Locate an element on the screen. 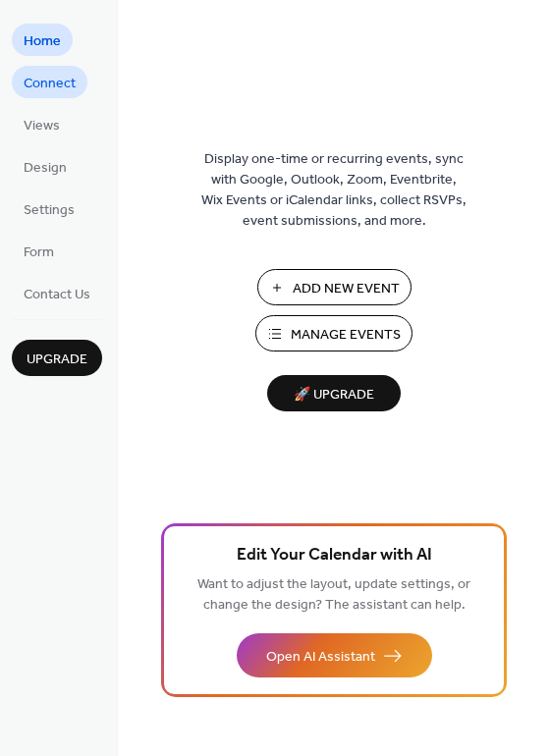  span: Views is located at coordinates (41, 126).